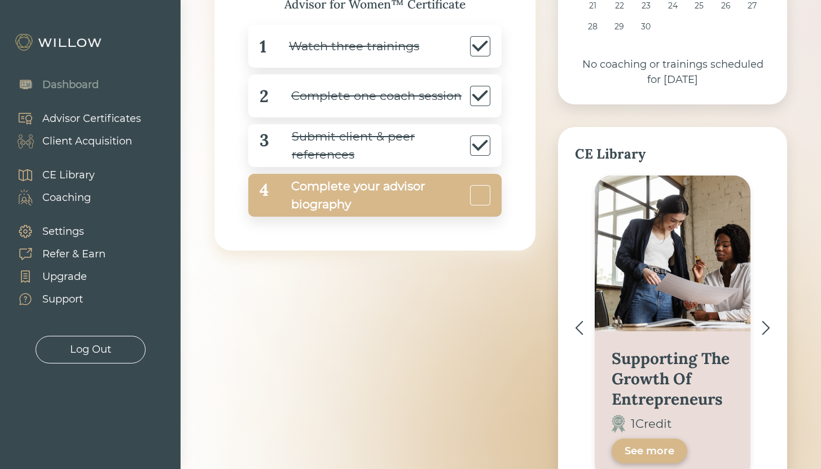 The width and height of the screenshot is (821, 469). Describe the element at coordinates (50, 175) in the screenshot. I see `a: CE Library` at that location.